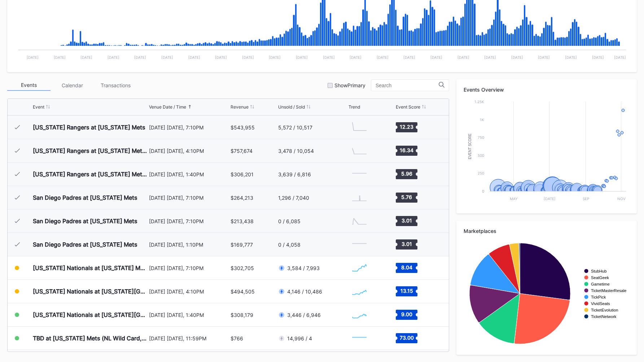  What do you see at coordinates (406, 174) in the screenshot?
I see `text: 5.96` at bounding box center [406, 174].